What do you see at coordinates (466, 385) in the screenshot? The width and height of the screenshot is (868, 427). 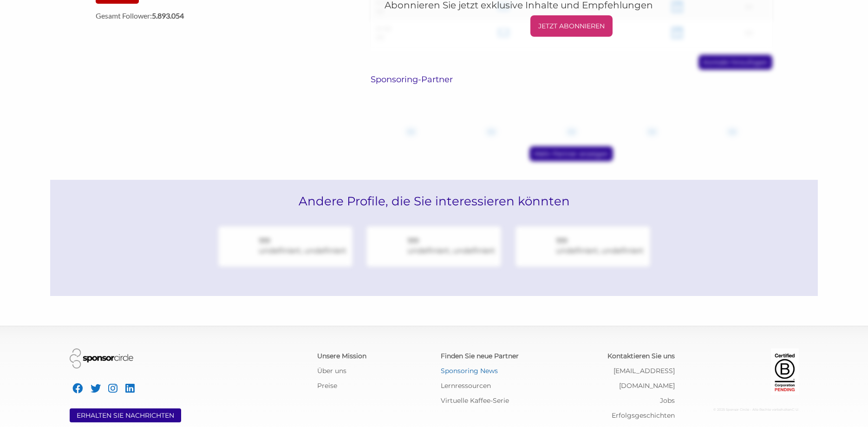 I see `a: Lernressourcen` at bounding box center [466, 385].